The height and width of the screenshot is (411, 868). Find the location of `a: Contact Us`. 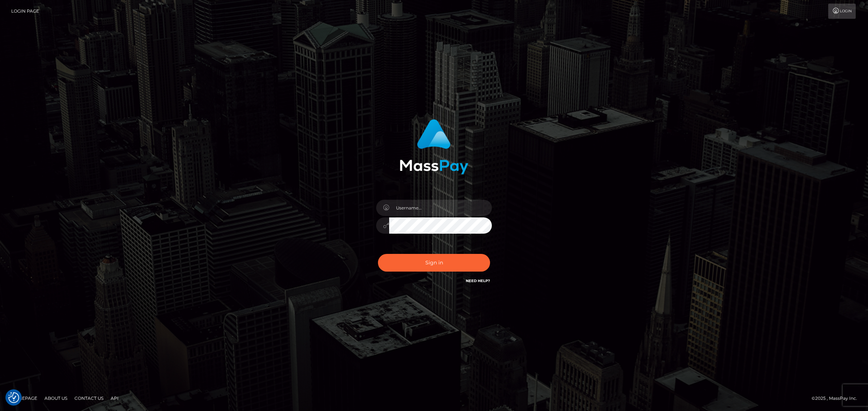

a: Contact Us is located at coordinates (89, 398).